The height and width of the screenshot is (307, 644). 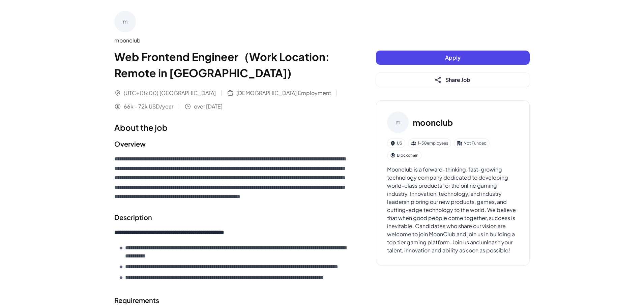 I want to click on button: Share Job, so click(x=453, y=80).